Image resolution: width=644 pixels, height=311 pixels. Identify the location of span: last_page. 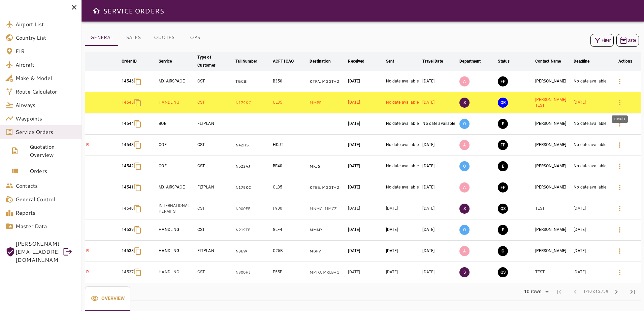
(633, 291).